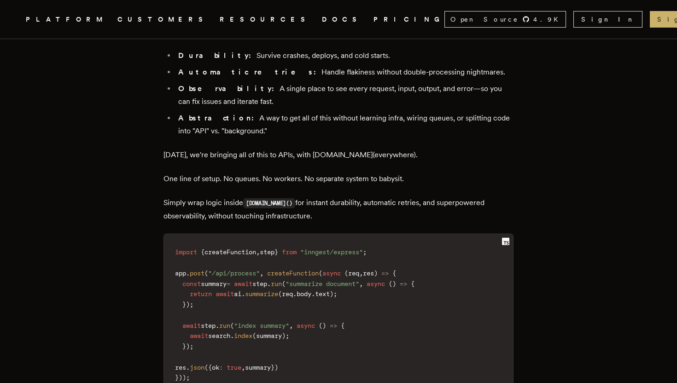 The width and height of the screenshot is (677, 383). Describe the element at coordinates (409, 19) in the screenshot. I see `a: PRICING` at that location.